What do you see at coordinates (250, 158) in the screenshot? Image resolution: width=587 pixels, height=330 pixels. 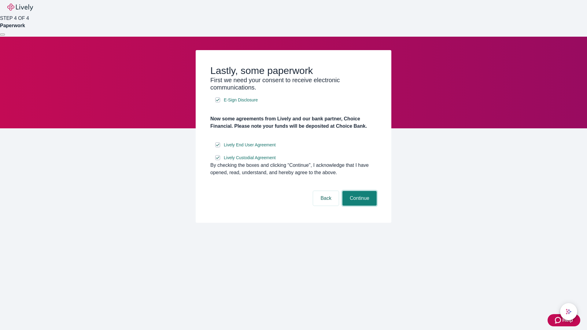 I see `span: Lively Custodial Agreement` at bounding box center [250, 158].